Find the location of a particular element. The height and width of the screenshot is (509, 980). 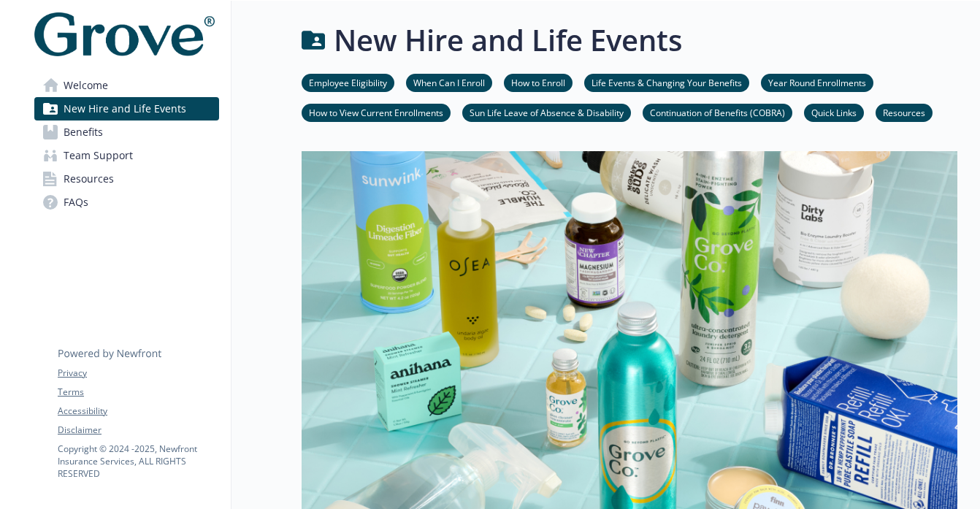

span: FAQs is located at coordinates (76, 203).